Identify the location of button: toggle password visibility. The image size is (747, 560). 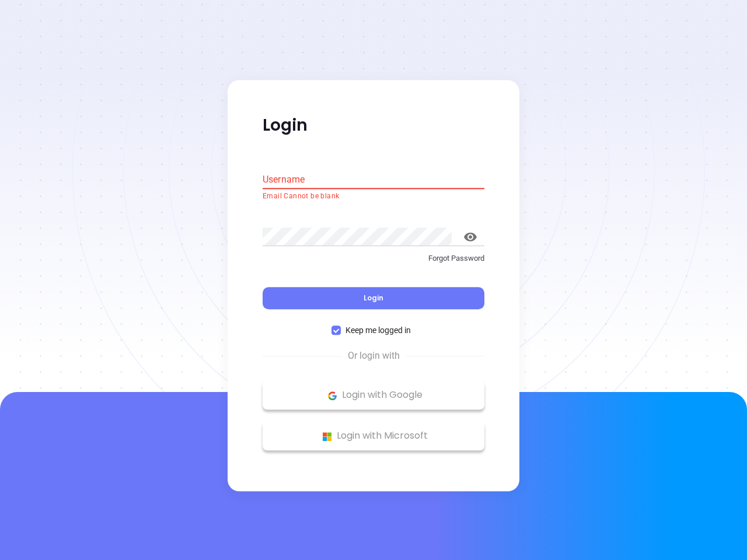
(470, 237).